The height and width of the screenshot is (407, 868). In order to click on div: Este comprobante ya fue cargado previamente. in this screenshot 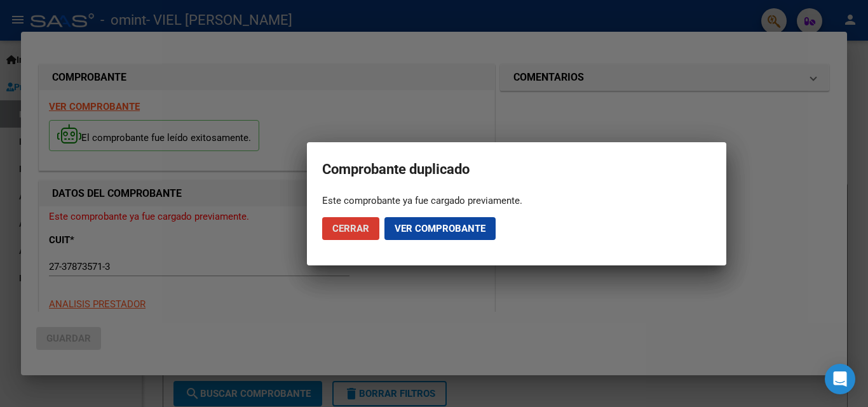, I will do `click(517, 201)`.